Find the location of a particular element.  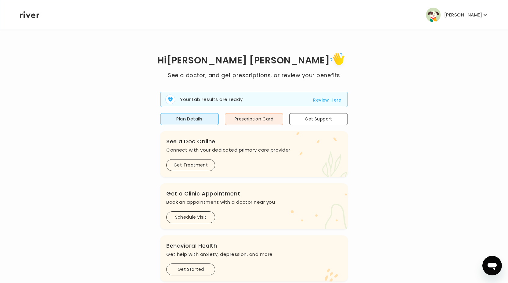

h3: Behavioral Health is located at coordinates (254, 246).